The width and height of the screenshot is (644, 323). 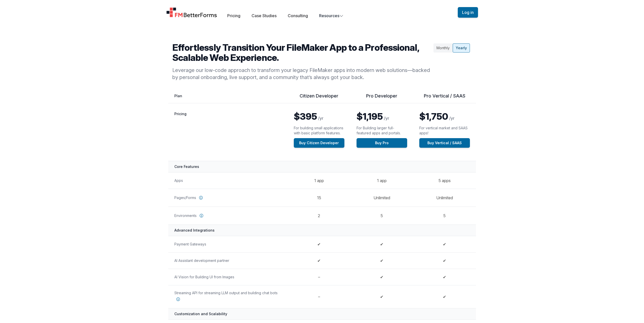 What do you see at coordinates (306, 117) in the screenshot?
I see `span: $395` at bounding box center [306, 117].